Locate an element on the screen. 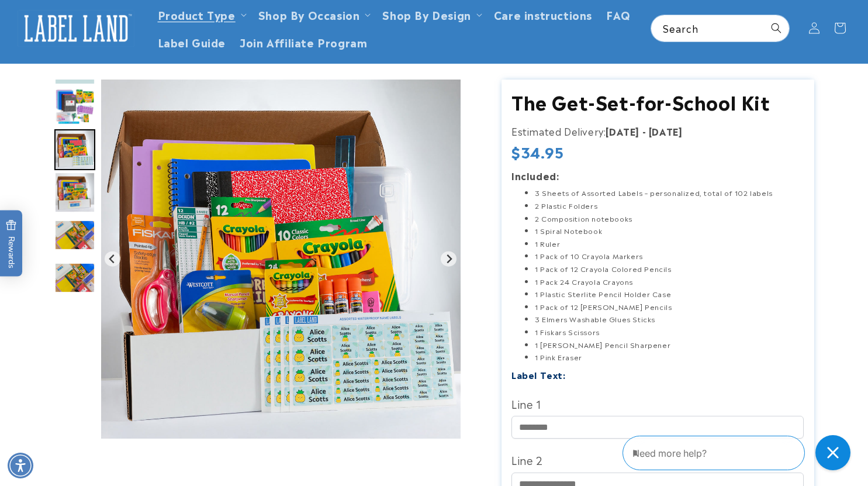 The height and width of the screenshot is (486, 868). label: Line 1 is located at coordinates (658, 404).